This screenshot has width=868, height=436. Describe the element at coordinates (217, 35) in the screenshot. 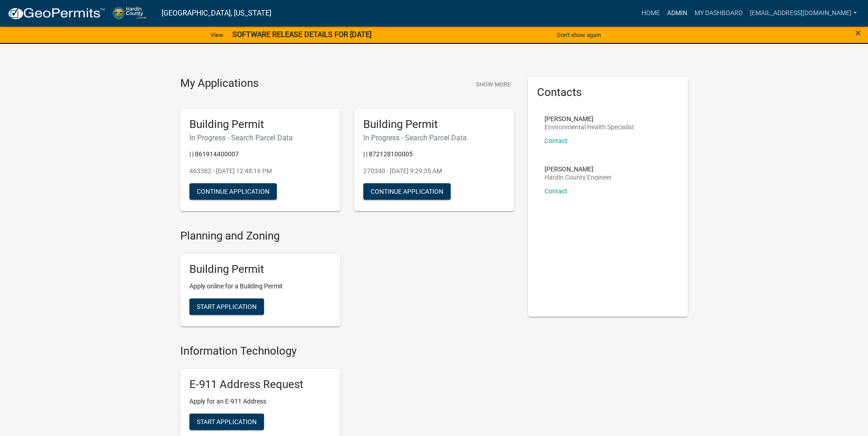

I see `a: View` at that location.